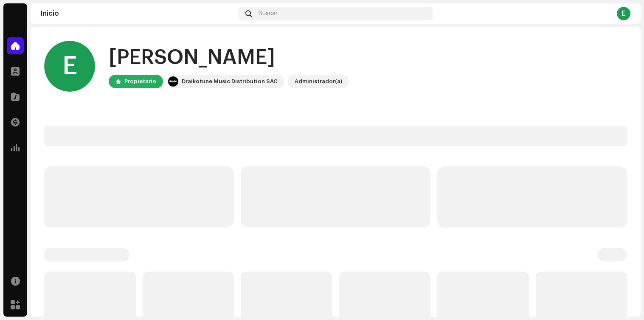  I want to click on div: Inicio, so click(138, 14).